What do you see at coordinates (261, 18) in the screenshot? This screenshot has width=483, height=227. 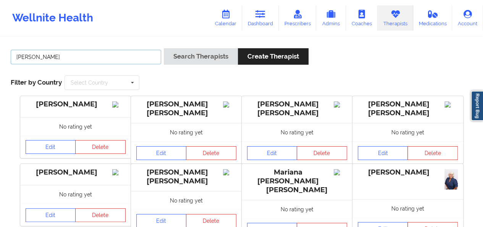 I see `a: Dashboard` at bounding box center [261, 18].